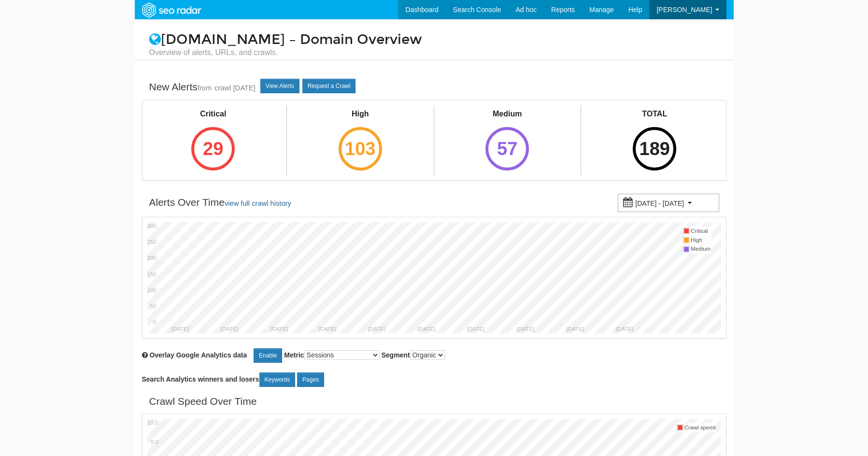  What do you see at coordinates (477, 10) in the screenshot?
I see `span: Search Console` at bounding box center [477, 10].